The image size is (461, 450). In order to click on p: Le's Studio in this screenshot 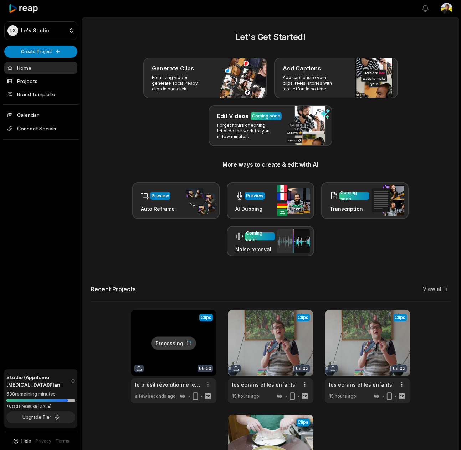, I will do `click(35, 31)`.